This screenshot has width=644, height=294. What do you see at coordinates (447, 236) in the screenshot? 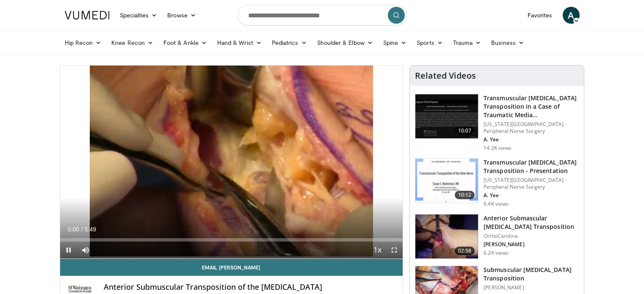
I see `img: 385e3d01-1172-4e7e-a9c3-ec6871335ff9.150x105_q85_crop-smart_upscale.jpg` at bounding box center [447, 236].